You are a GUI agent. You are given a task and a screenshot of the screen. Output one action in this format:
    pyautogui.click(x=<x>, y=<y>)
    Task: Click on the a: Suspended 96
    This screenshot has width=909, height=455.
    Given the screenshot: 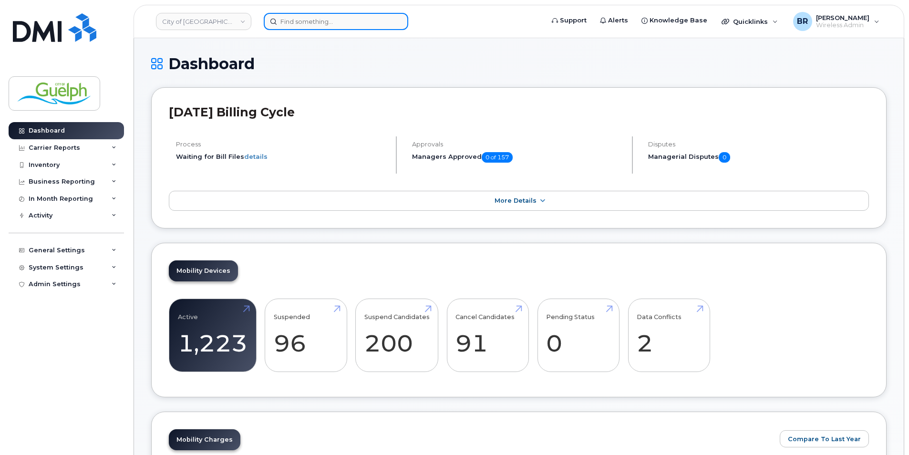 What is the action you would take?
    pyautogui.click(x=306, y=335)
    